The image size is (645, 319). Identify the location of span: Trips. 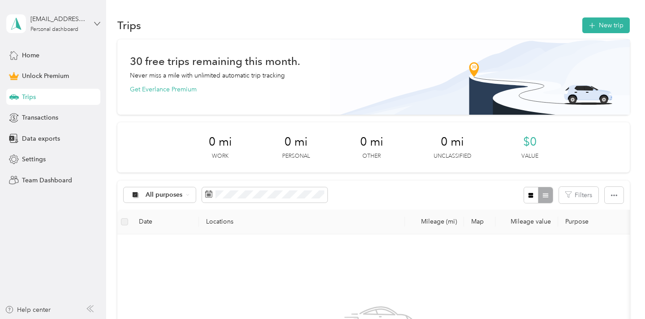
(29, 97).